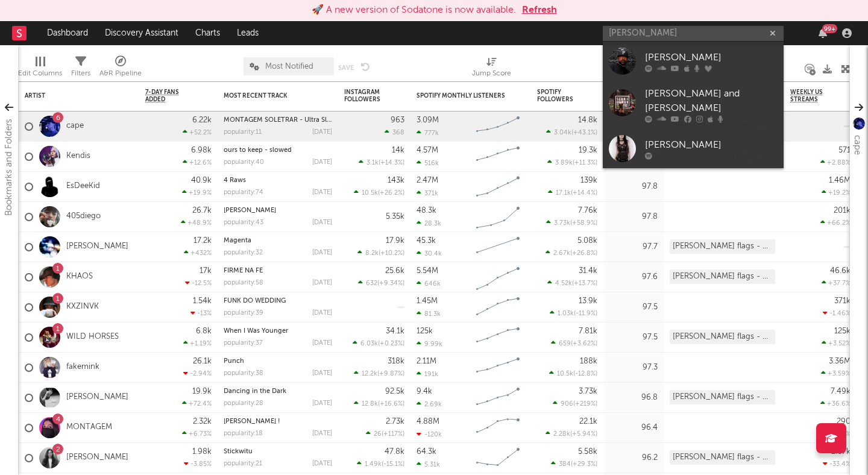 The image size is (868, 475). Describe the element at coordinates (197, 343) in the screenshot. I see `div: +1.19 %` at that location.